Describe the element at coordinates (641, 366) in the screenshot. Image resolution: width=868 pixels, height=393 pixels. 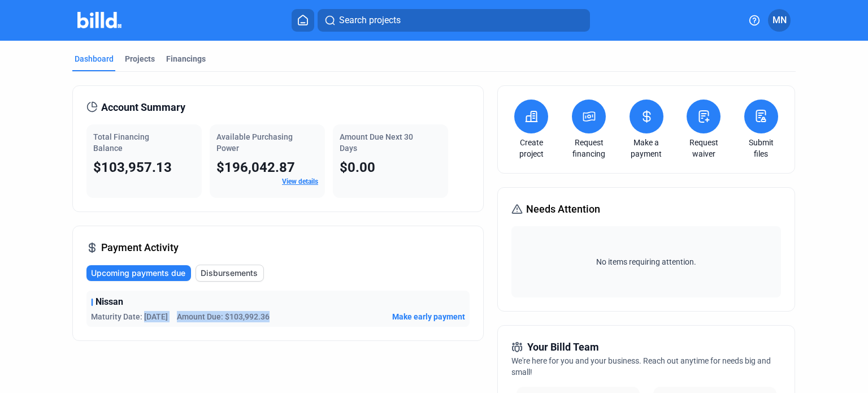
I see `span: We're here for you and your business. Reach out anytime for needs big and small!` at that location.